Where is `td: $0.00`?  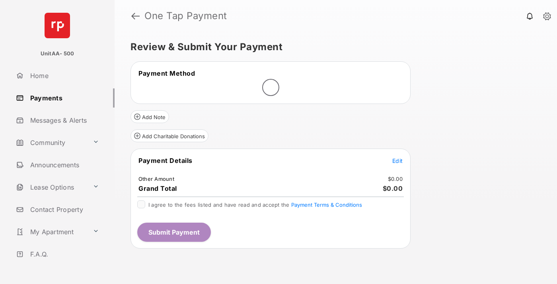
td: $0.00 is located at coordinates (395, 179).